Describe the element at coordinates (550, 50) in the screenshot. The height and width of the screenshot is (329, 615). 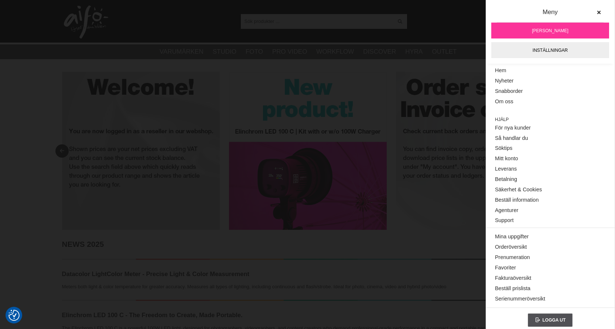
I see `a: Inställningar` at that location.